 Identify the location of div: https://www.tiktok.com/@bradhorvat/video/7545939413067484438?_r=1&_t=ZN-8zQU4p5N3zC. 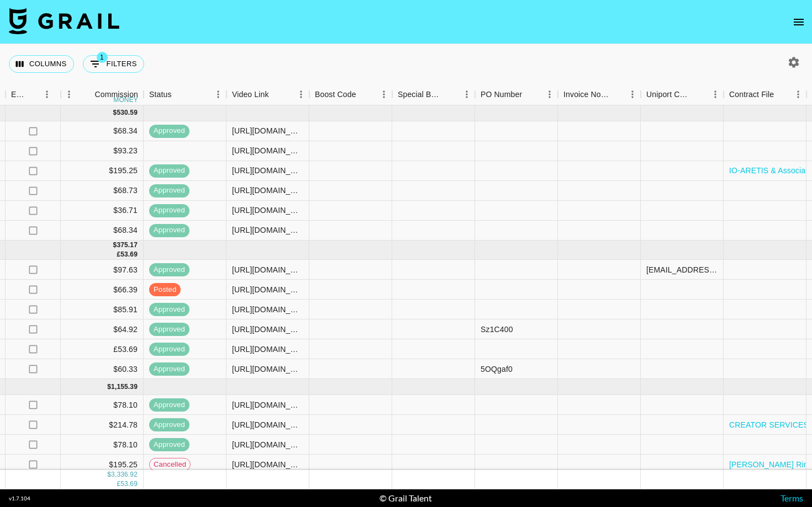
(267, 130).